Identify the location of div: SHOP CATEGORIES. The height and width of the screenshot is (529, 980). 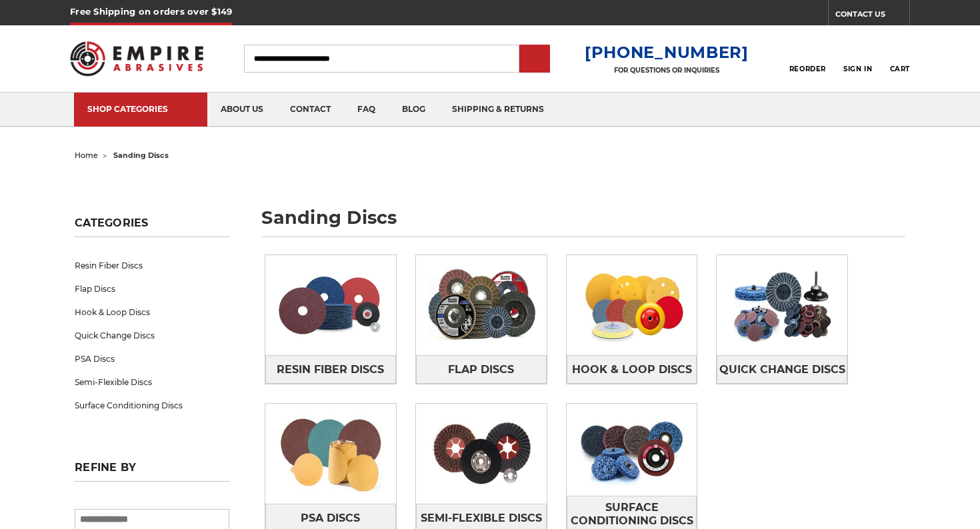
(141, 109).